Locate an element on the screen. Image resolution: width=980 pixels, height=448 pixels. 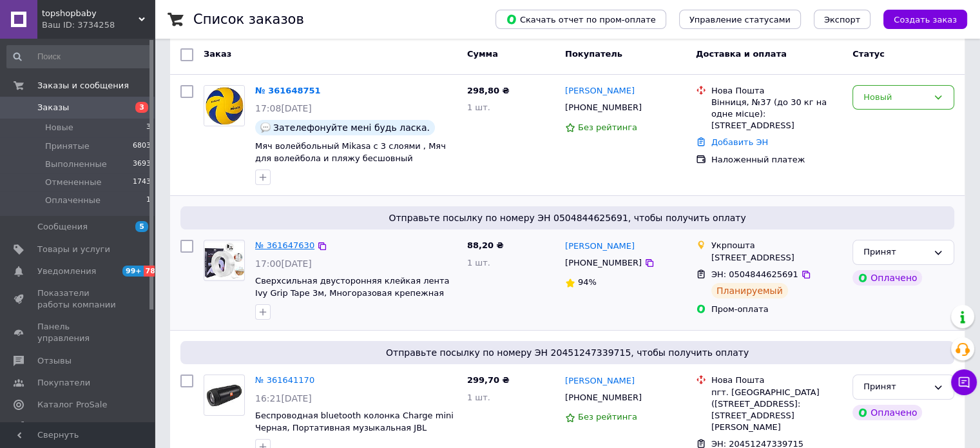
a: Сверхсильная двусторонняя клейкая лента Ivy Grip Tape 3м, Многоразовая крепежная лента is located at coordinates (352, 293).